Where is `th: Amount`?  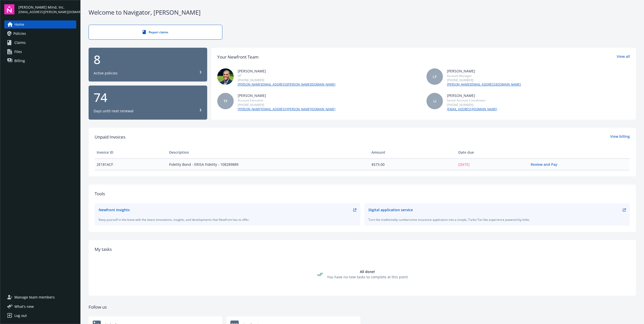 th: Amount is located at coordinates (413, 153).